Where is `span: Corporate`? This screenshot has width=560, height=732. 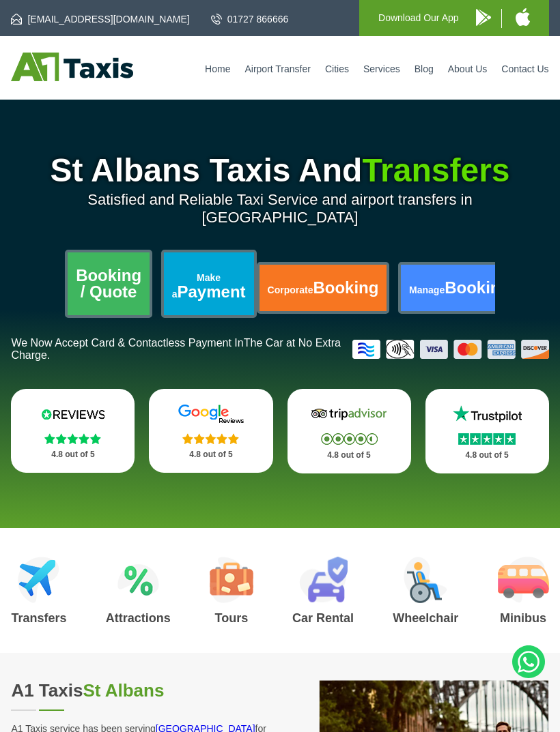 span: Corporate is located at coordinates (291, 290).